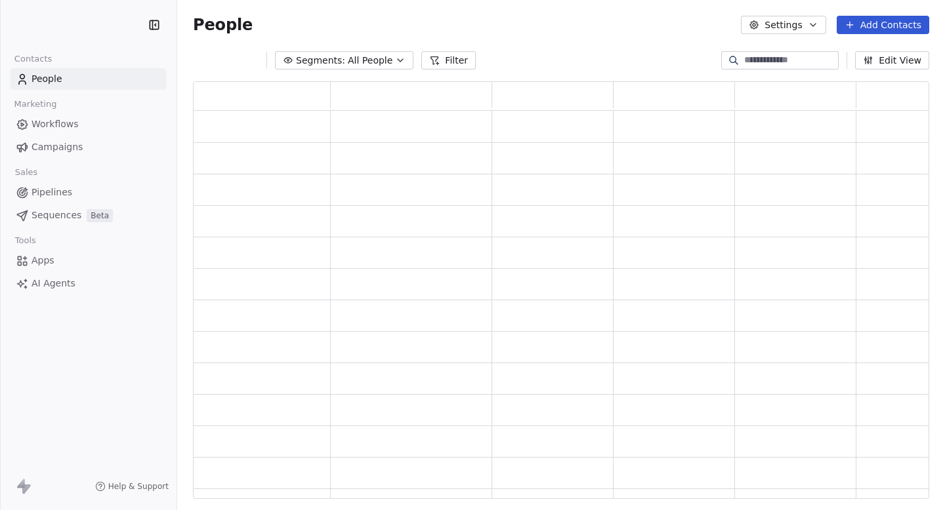 This screenshot has width=945, height=510. Describe the element at coordinates (88, 147) in the screenshot. I see `a: Campaigns` at that location.